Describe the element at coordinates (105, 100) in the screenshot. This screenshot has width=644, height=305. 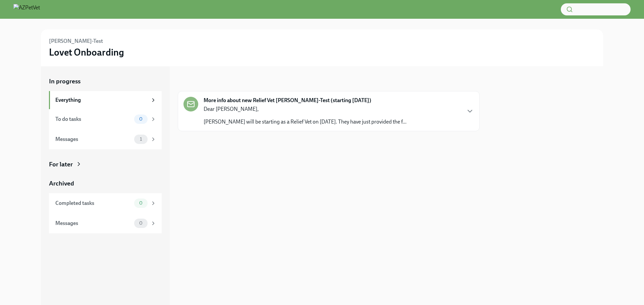
I see `a: Everything` at that location.